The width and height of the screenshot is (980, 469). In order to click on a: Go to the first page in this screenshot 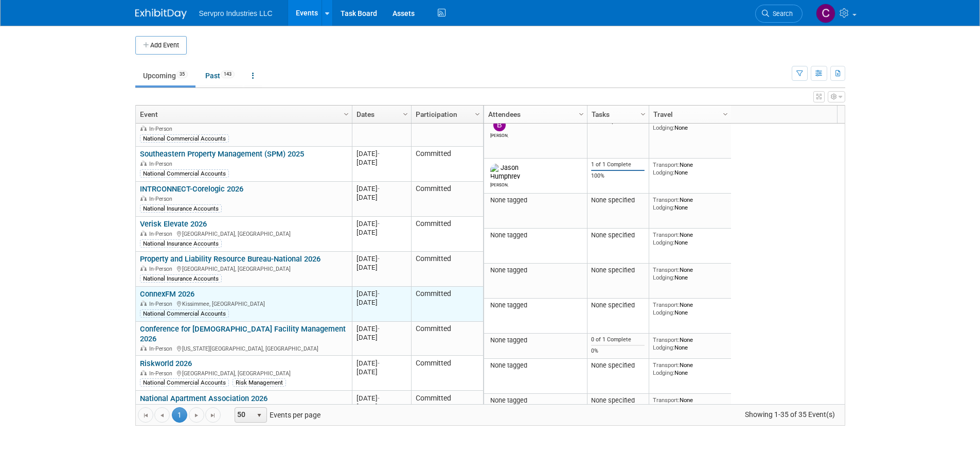, I will do `click(146, 415)`.